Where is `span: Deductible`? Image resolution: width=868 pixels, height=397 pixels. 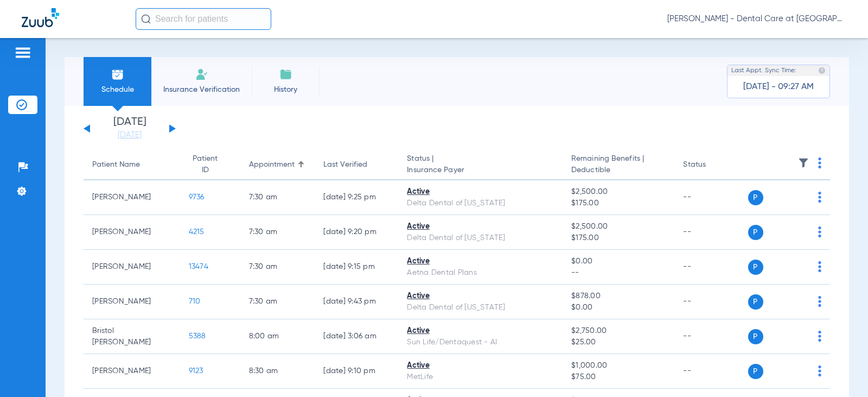
span: Deductible is located at coordinates (619, 170).